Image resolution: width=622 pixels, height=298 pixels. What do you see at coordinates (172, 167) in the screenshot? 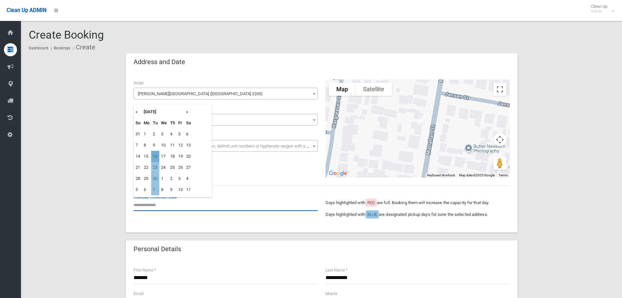
I see `td: 25` at bounding box center [172, 167].